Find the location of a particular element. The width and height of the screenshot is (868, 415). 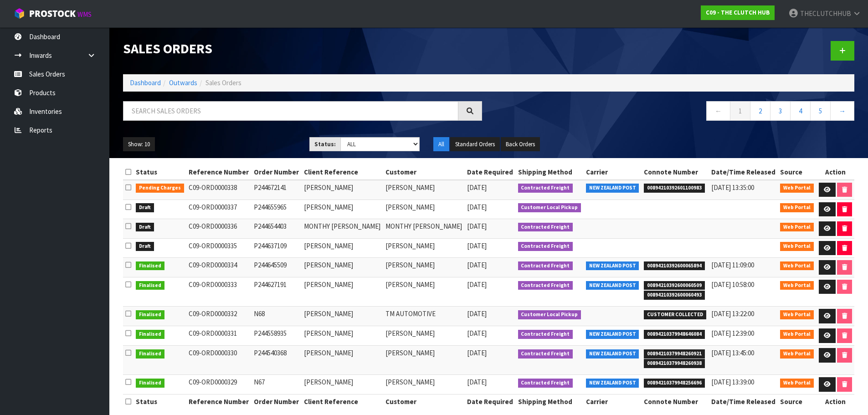

td: C09-ORD0000329 is located at coordinates (218, 385).